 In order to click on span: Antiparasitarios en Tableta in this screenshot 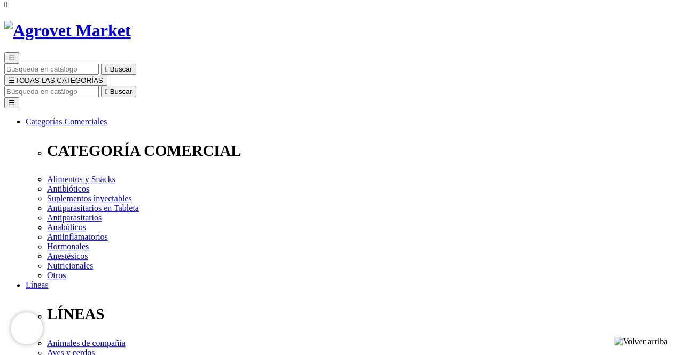, I will do `click(93, 208)`.